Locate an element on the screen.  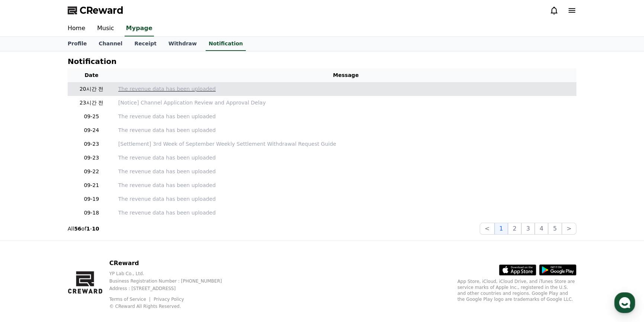
button: 2 is located at coordinates (515, 229).